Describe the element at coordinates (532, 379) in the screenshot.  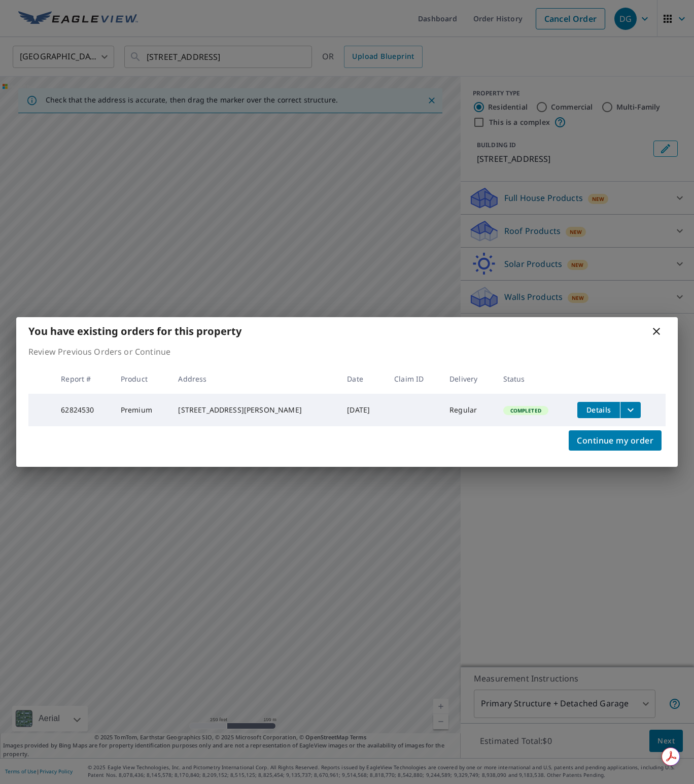
I see `th: Status` at that location.